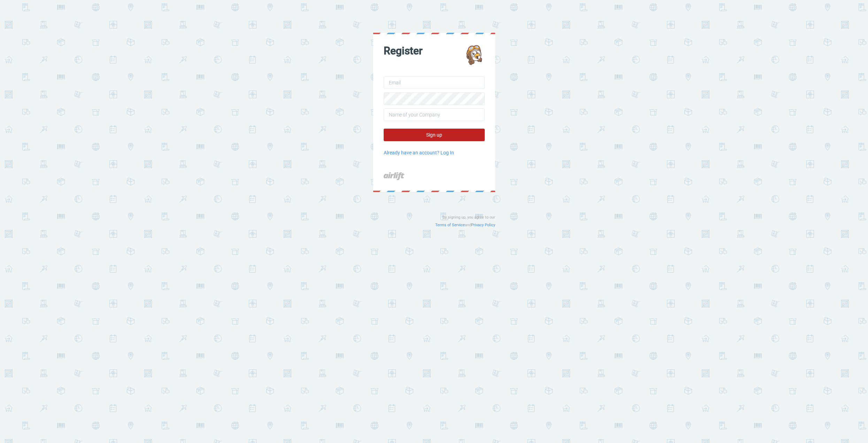 This screenshot has width=868, height=443. What do you see at coordinates (434, 115) in the screenshot?
I see `input: Name of your Company` at bounding box center [434, 115].